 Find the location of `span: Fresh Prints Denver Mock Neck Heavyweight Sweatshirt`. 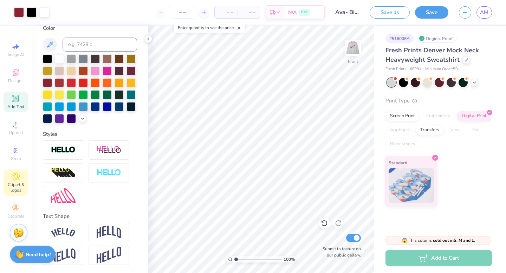

span: Fresh Prints Denver Mock Neck Heavyweight Sweatshirt is located at coordinates (432, 55).